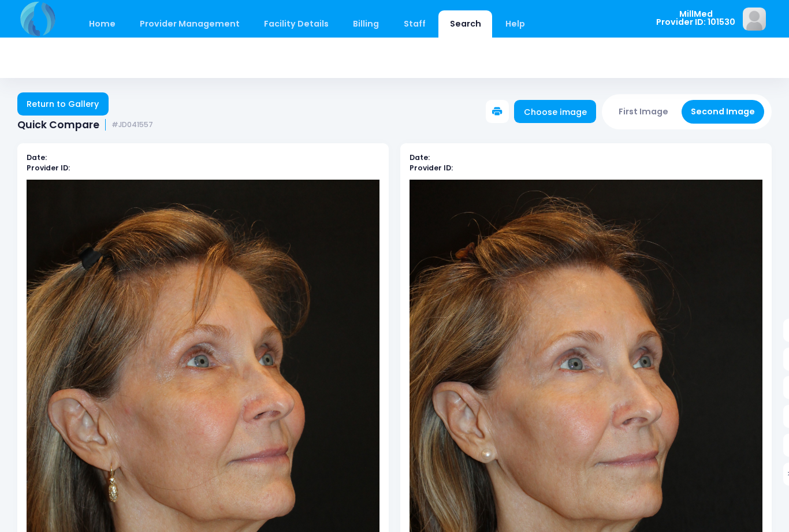  I want to click on a: Billing, so click(366, 23).